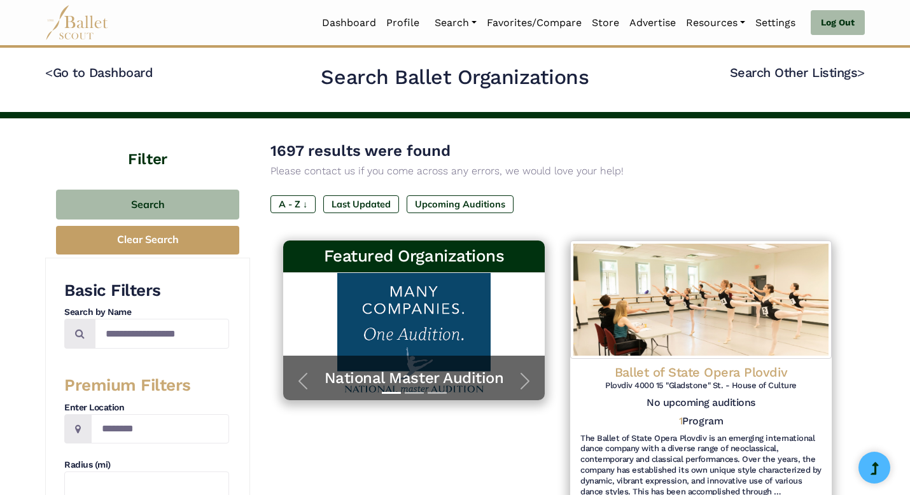  What do you see at coordinates (293, 204) in the screenshot?
I see `label: A - Z ↓` at bounding box center [293, 204].